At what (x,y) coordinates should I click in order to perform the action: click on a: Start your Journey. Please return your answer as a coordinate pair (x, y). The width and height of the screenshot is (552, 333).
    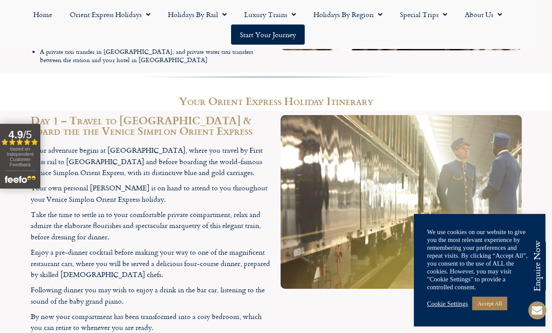
    Looking at the image, I should click on (268, 35).